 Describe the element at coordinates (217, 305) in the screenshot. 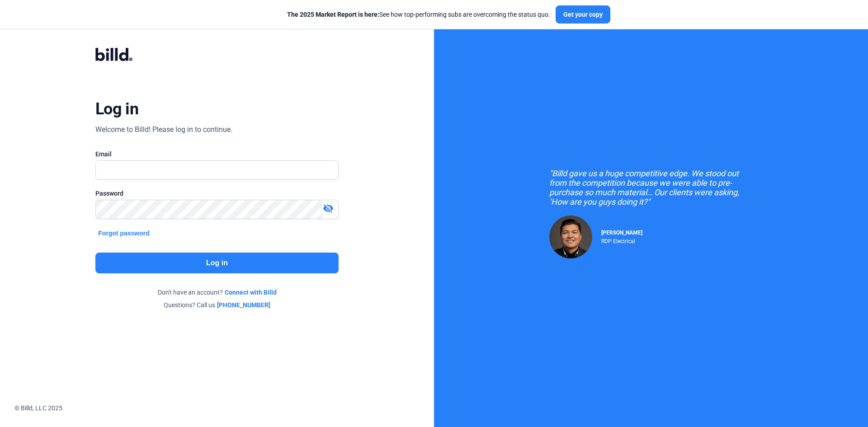

I see `div: Questions? Call us` at that location.